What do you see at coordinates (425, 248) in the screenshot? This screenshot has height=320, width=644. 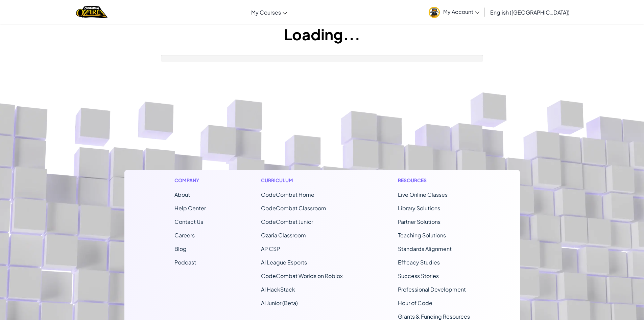 I see `a: Standards Alignment` at bounding box center [425, 248].